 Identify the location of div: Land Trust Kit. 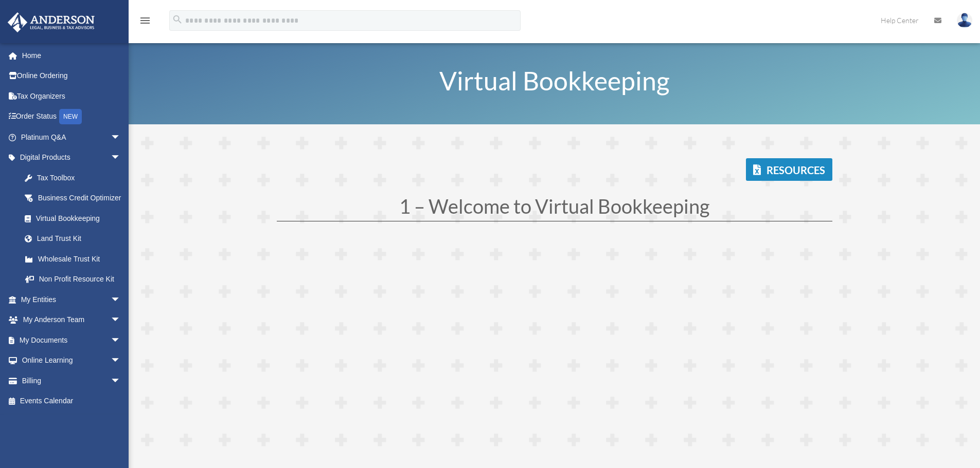
(80, 239).